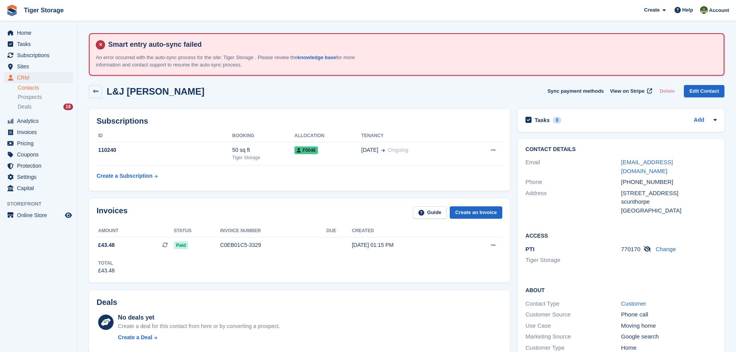  Describe the element at coordinates (42, 204) in the screenshot. I see `span: Storefront` at that location.